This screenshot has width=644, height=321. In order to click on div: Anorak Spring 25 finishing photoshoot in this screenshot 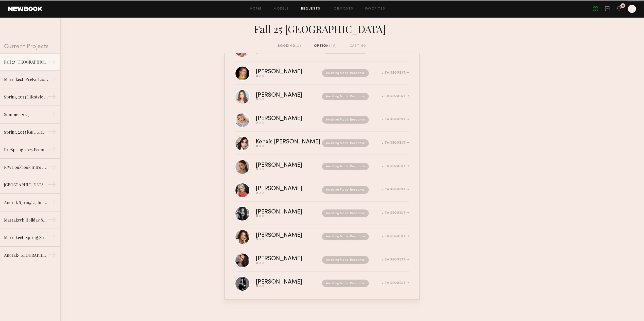, I will do `click(26, 202)`.